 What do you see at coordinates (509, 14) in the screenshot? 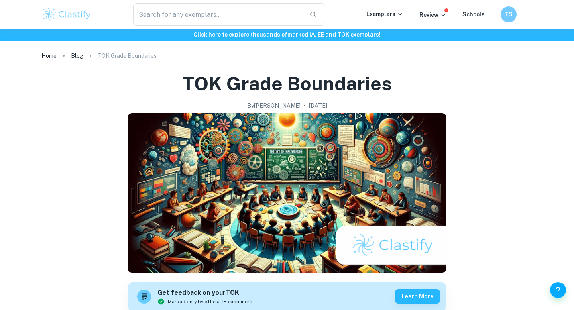
I see `button: TS` at bounding box center [509, 14].